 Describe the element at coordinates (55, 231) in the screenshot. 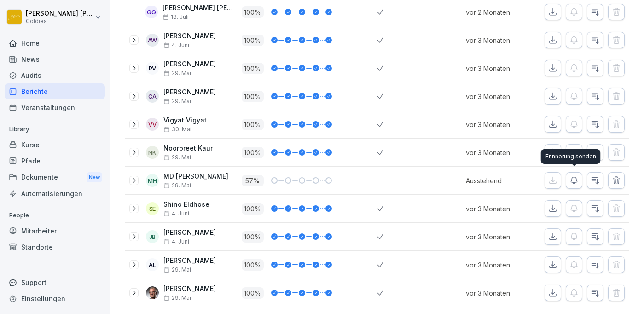

I see `div: Mitarbeiter` at that location.